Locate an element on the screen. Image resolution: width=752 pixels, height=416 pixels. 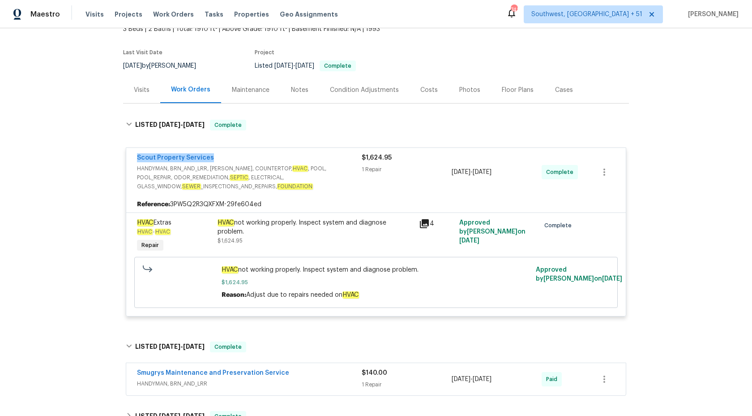
div: Costs is located at coordinates (429, 90).